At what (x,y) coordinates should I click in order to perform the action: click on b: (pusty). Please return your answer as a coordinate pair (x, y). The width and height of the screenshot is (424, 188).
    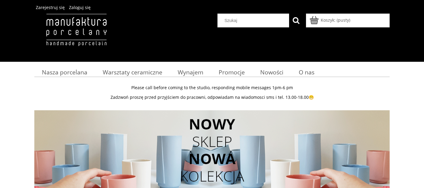
    Looking at the image, I should click on (343, 20).